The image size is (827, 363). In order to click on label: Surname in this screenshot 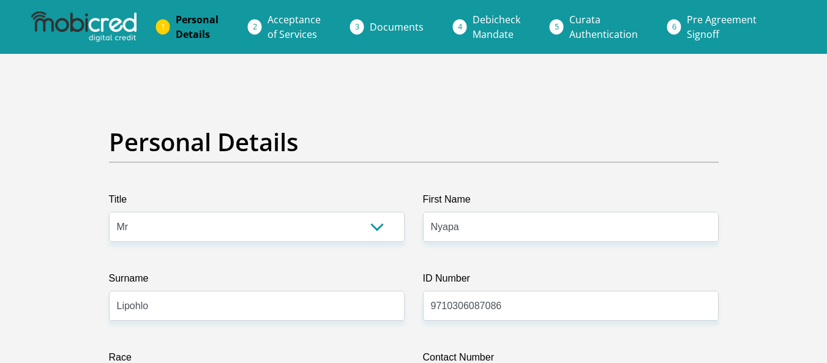, I will do `click(257, 281)`.